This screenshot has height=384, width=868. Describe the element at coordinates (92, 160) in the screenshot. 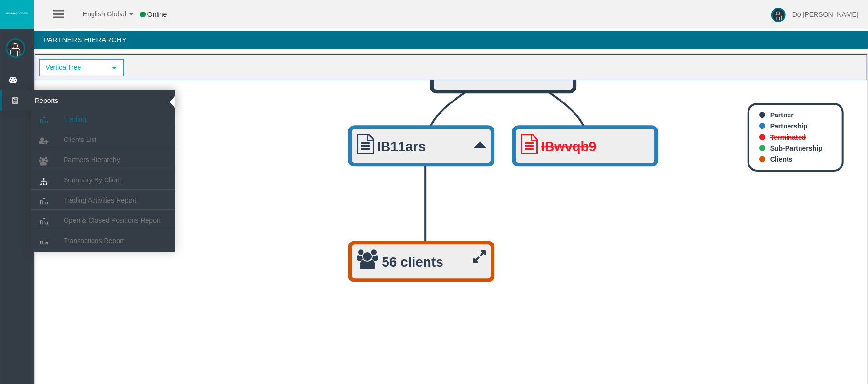

I see `span: Partners Hierarchy` at that location.